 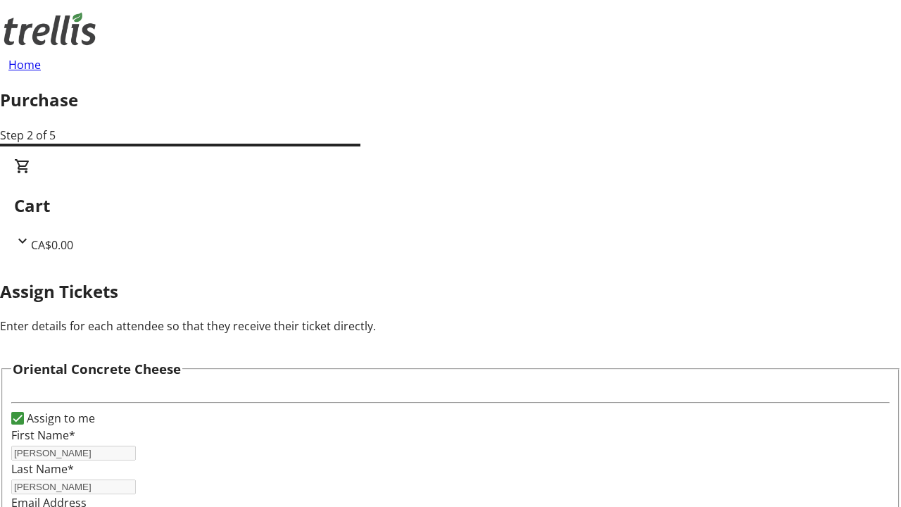 I want to click on h3: Oriental Concrete Cheese, so click(x=96, y=369).